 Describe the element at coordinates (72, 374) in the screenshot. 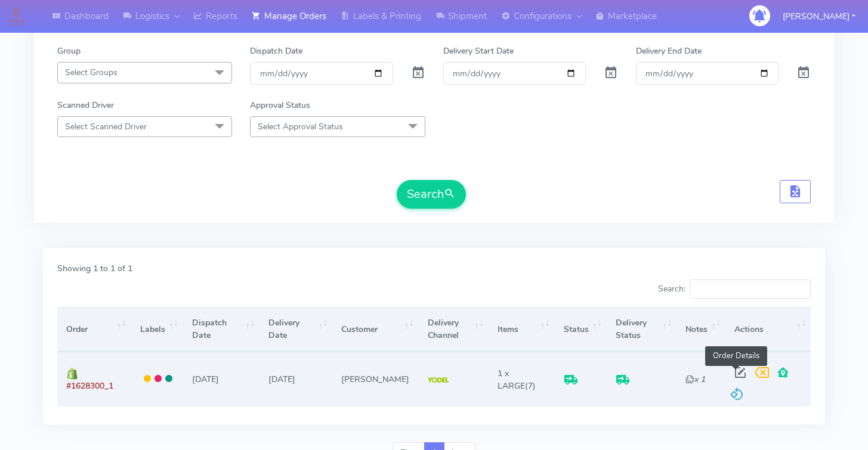

I see `img: shopify.png` at that location.